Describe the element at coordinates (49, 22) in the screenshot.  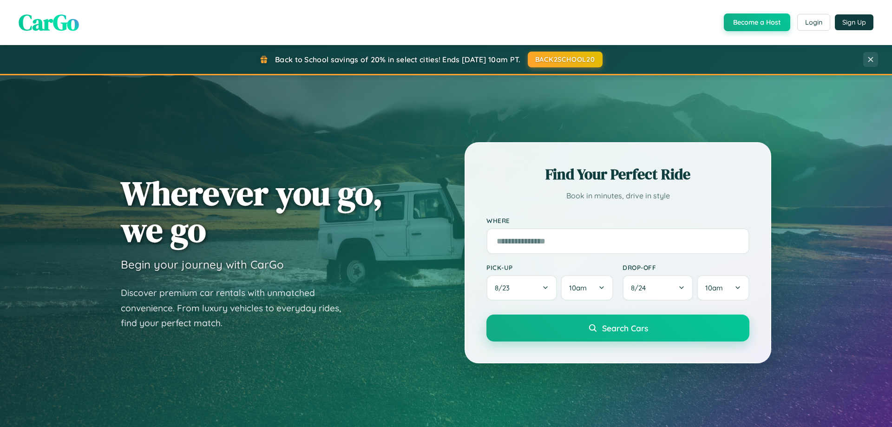
I see `span: CarGo` at that location.